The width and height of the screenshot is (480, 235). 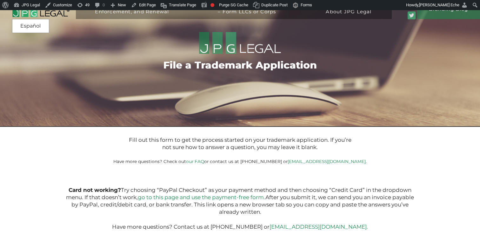 What do you see at coordinates (31, 26) in the screenshot?
I see `a: Español` at bounding box center [31, 26].